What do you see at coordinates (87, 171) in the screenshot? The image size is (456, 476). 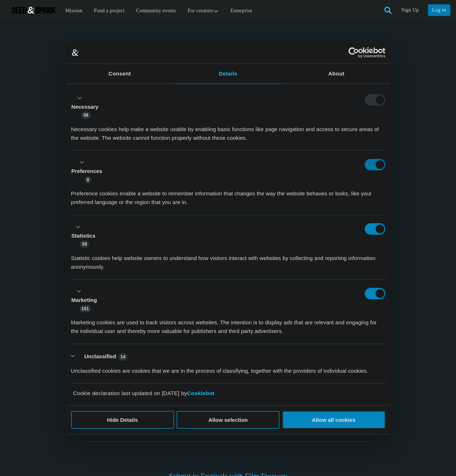 I see `label: Preferences` at bounding box center [87, 171].